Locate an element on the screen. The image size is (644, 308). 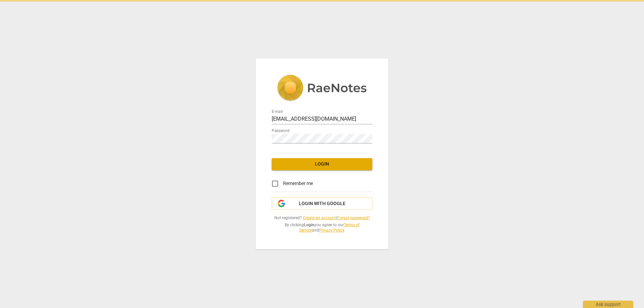
a: Privacy Policy is located at coordinates (331, 230).